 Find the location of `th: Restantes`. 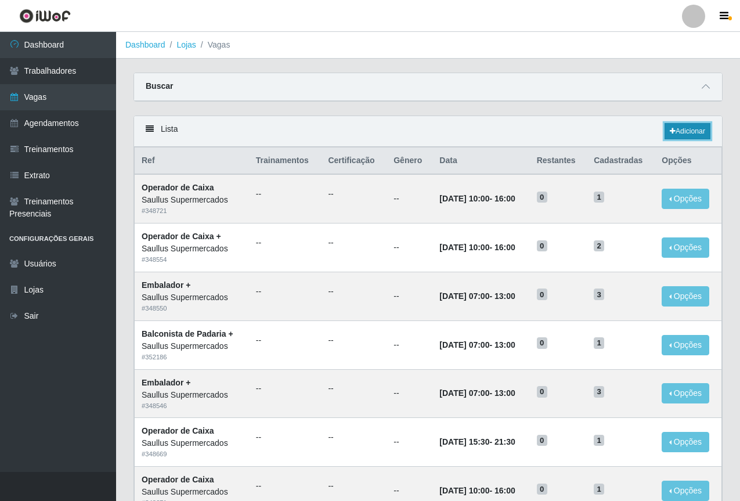

th: Restantes is located at coordinates (559, 161).